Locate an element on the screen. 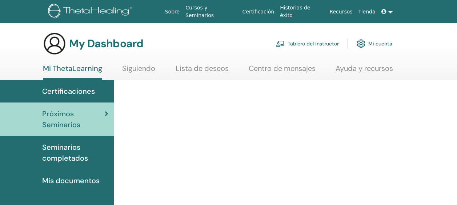 The height and width of the screenshot is (205, 457). a: Cursos y Seminarios is located at coordinates (211, 12).